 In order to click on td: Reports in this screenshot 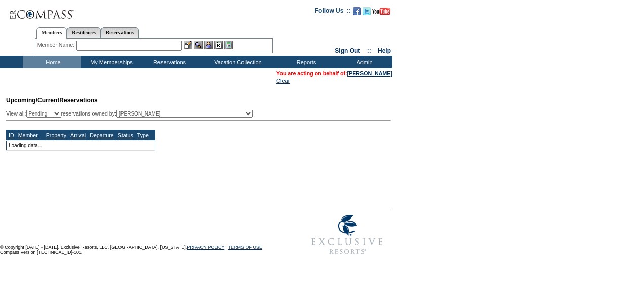, I will do `click(305, 62)`.